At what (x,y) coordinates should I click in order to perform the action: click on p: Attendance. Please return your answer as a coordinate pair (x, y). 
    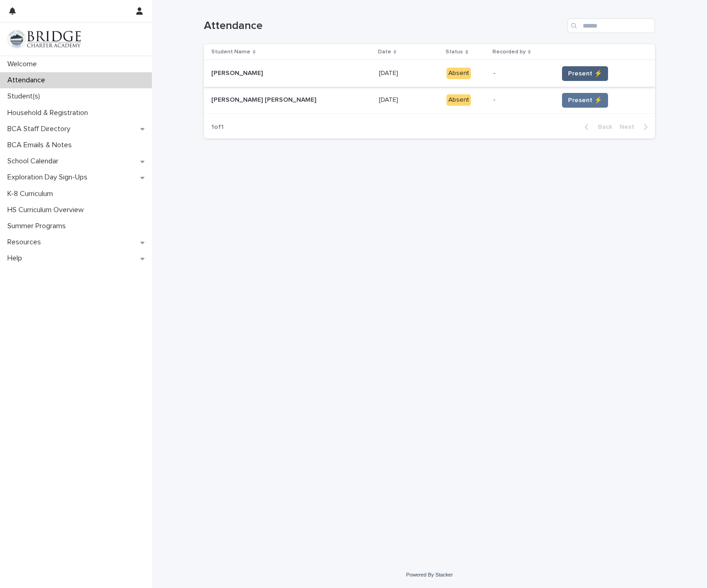
    Looking at the image, I should click on (28, 80).